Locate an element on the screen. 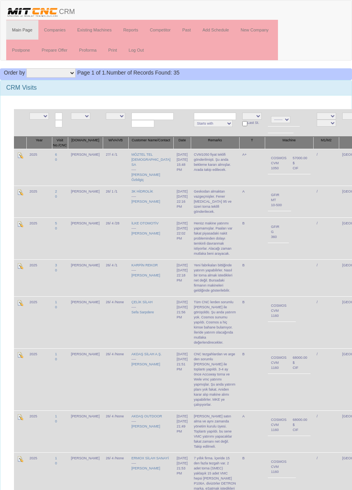  td: Yeni fabrikaları bittiğinde yatırım yapabilirler. Nasıl bir torna almak istedikleri net değil. Bu... is located at coordinates (215, 277).